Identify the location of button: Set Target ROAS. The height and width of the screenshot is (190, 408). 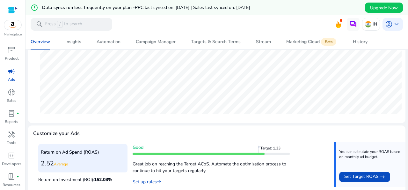
(365, 177).